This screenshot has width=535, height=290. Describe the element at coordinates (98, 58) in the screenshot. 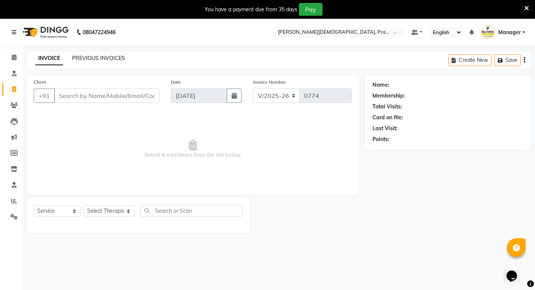

I see `a: PREVIOUS INVOICES` at that location.